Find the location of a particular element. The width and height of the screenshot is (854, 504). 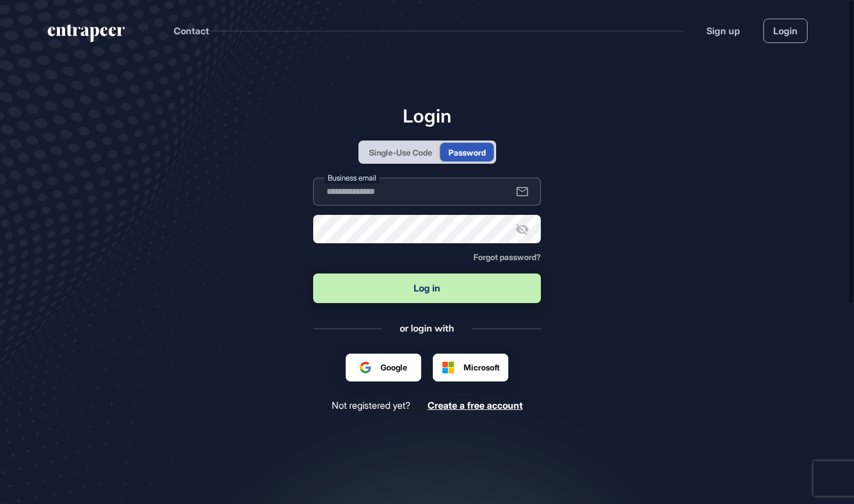

a: Create a free account is located at coordinates (475, 405).